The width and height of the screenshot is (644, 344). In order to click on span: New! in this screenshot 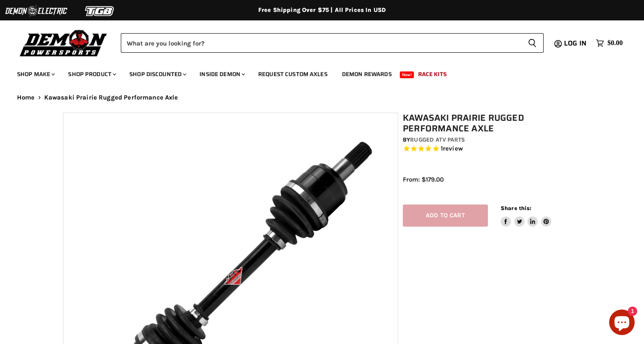, I will do `click(407, 75)`.